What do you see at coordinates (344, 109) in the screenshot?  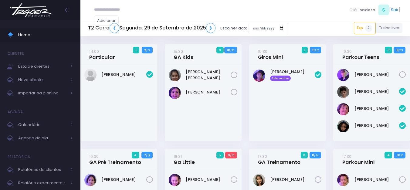 I see `img: Gabriel Leão` at bounding box center [344, 109].